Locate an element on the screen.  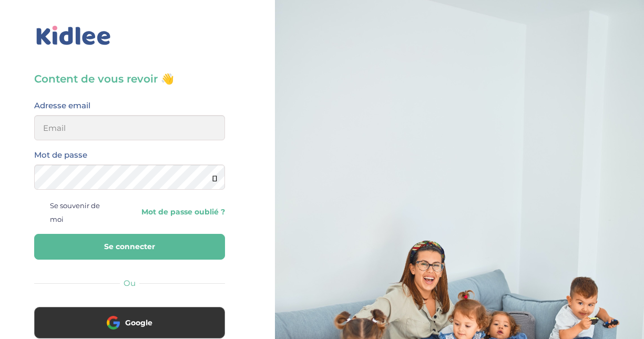
a: Google is located at coordinates (129, 329).